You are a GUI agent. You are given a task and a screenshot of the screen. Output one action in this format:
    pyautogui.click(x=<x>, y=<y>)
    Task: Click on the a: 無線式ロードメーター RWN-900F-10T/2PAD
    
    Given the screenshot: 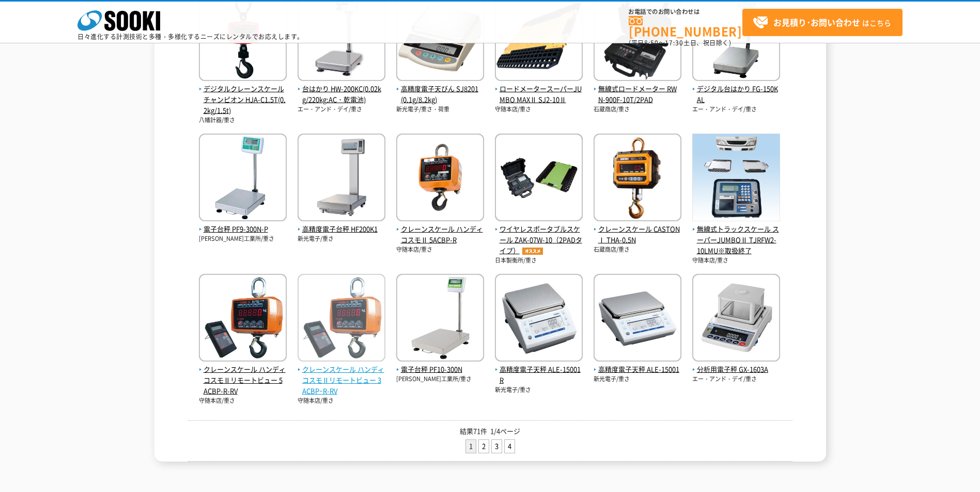 What is the action you would take?
    pyautogui.click(x=637, y=89)
    